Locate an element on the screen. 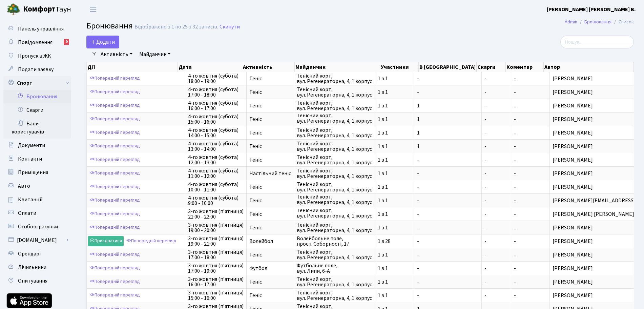  a: Панель управління is located at coordinates (37, 29).